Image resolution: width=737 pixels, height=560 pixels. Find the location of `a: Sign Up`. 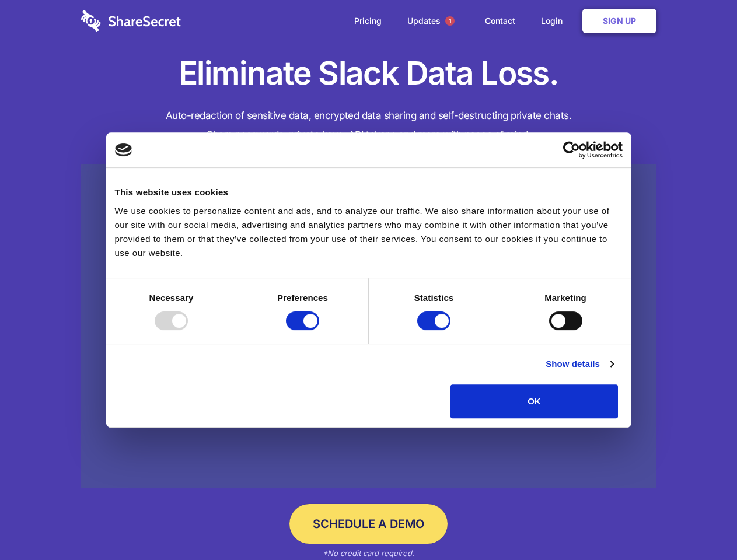

a: Sign Up is located at coordinates (619, 21).